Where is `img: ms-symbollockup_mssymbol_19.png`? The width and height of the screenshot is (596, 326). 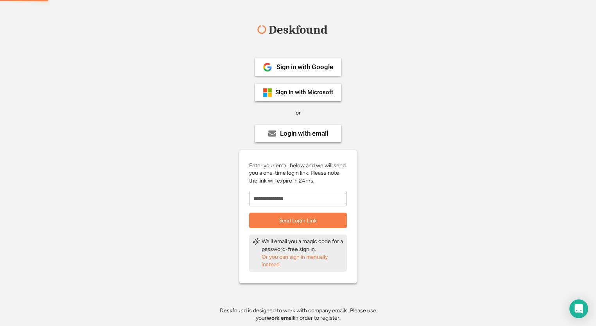
img: ms-symbollockup_mssymbol_19.png is located at coordinates (267, 93).